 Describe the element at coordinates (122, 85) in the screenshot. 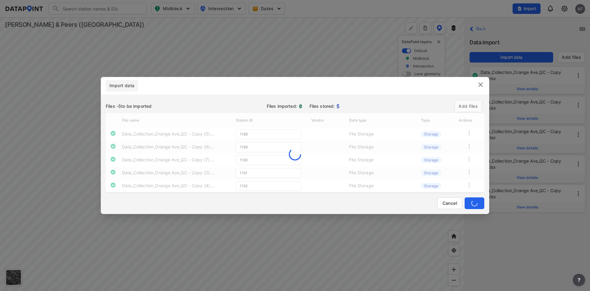

I see `span: Import data` at that location.